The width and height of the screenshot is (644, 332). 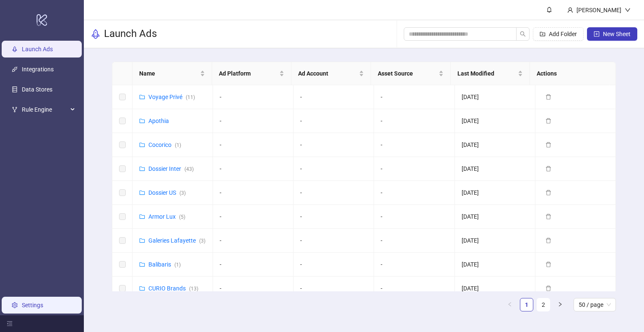 What do you see at coordinates (595, 304) in the screenshot?
I see `div: Page Size` at bounding box center [595, 304].